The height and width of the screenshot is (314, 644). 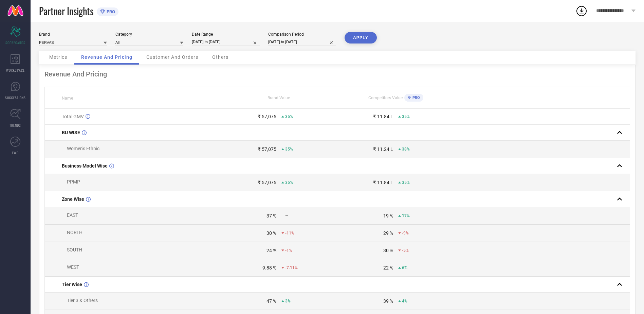 What do you see at coordinates (279, 98) in the screenshot?
I see `span: Brand Value` at bounding box center [279, 98].